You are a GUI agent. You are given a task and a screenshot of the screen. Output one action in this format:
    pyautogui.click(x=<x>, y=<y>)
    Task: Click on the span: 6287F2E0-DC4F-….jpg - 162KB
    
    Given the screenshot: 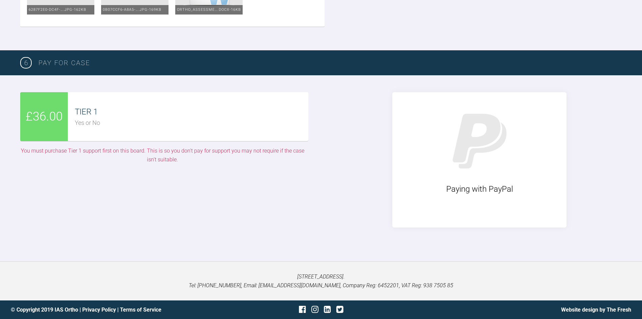 What is the action you would take?
    pyautogui.click(x=57, y=9)
    